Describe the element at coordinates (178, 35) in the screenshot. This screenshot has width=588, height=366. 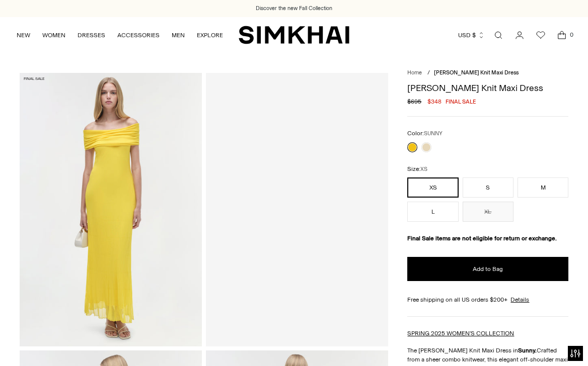
I see `a: MEN` at that location.